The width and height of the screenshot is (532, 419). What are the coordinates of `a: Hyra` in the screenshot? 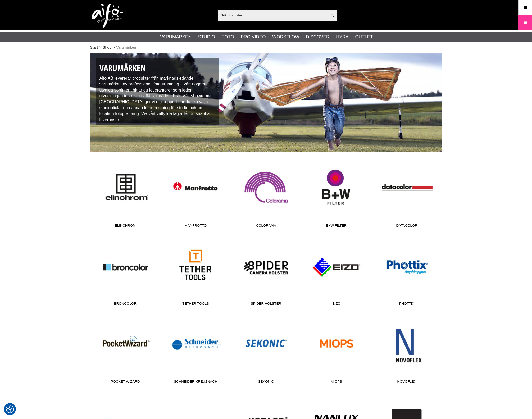 It's located at (342, 37).